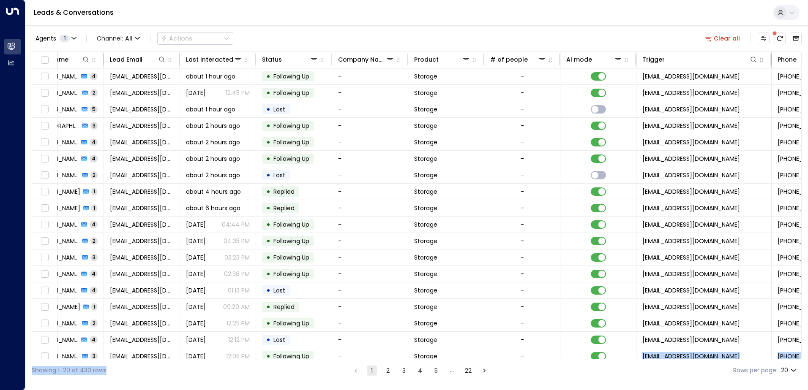  I want to click on span: mattybonas@live.co.uk, so click(142, 109).